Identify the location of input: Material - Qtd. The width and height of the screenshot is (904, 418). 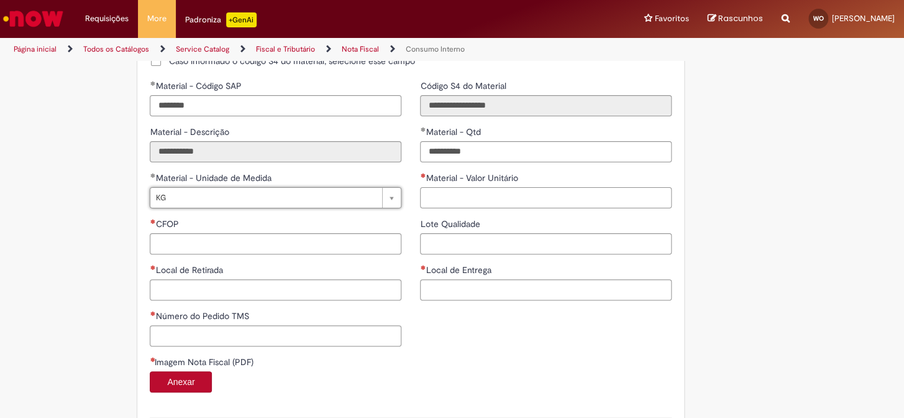
(546, 152).